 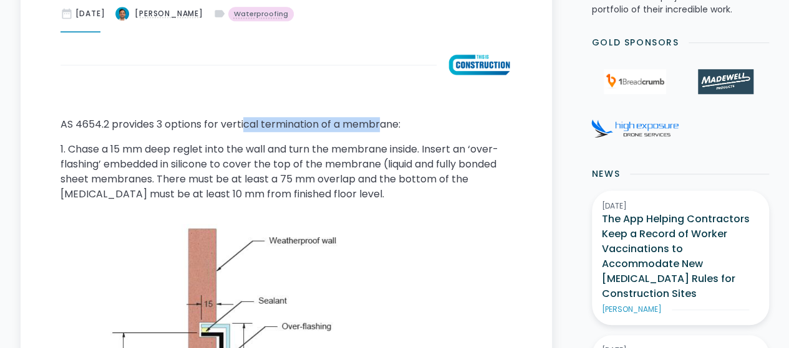 What do you see at coordinates (261, 14) in the screenshot?
I see `a: Waterproofing` at bounding box center [261, 14].